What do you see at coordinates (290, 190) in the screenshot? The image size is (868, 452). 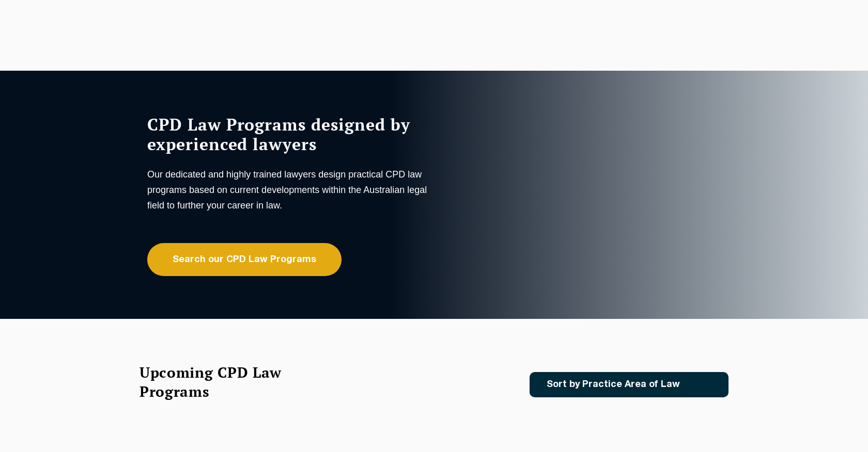 I see `p: Our dedicated and highly trained lawyers design practical CPD law programs based on current devel...` at bounding box center [290, 190].